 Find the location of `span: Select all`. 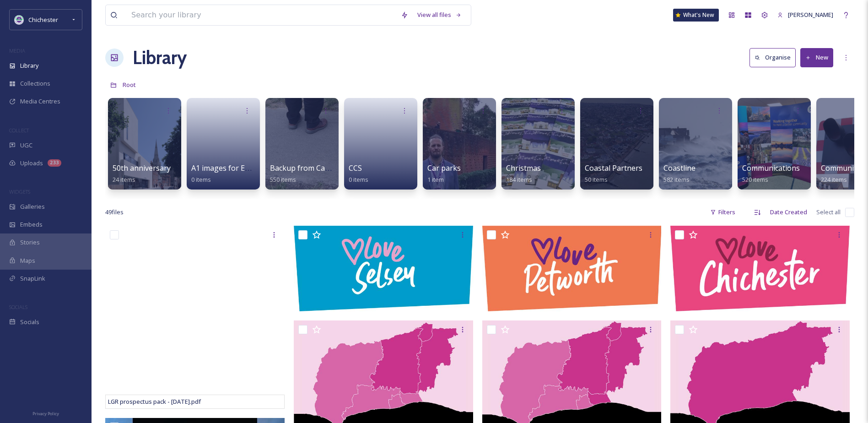

span: Select all is located at coordinates (829, 211).